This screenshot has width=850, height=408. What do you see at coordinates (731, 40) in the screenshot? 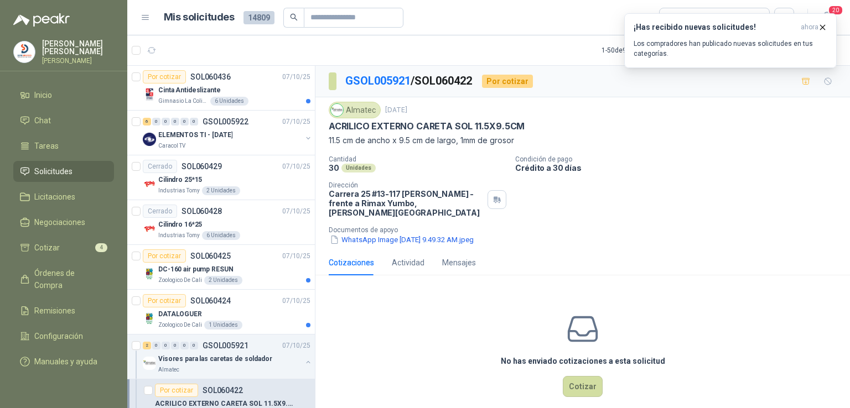
I see `button: ¡Has recibido nuevas solicitudes!ahora Los compradores han publicado nuevas solicitudes en tus ca...` at bounding box center [731, 40].